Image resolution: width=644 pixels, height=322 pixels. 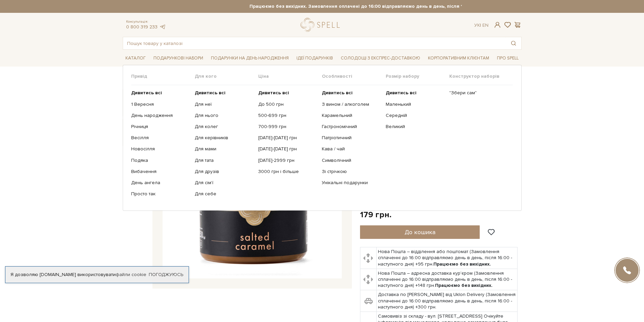 What do you see at coordinates (160, 104) in the screenshot?
I see `a: 1 Вересня` at bounding box center [160, 104].